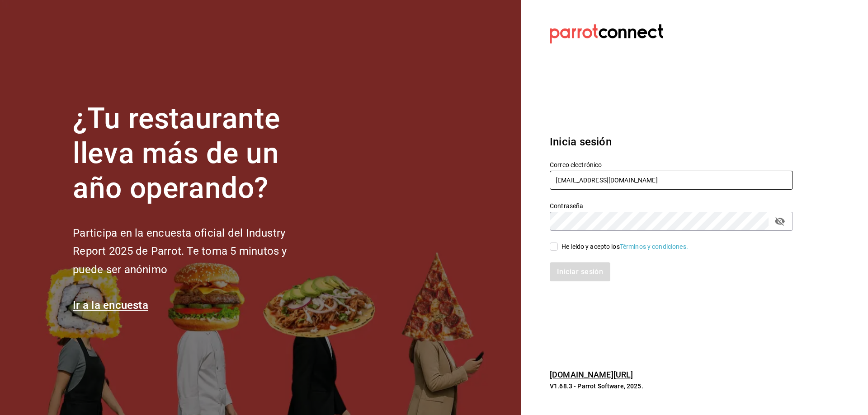 The image size is (868, 415). Describe the element at coordinates (671, 142) in the screenshot. I see `h3: Inicia sesión` at that location.